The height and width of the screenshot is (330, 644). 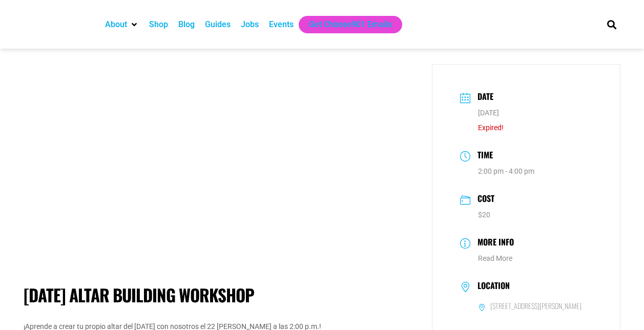 What do you see at coordinates (350, 25) in the screenshot?
I see `a: Get Choose901 Emails` at bounding box center [350, 25].